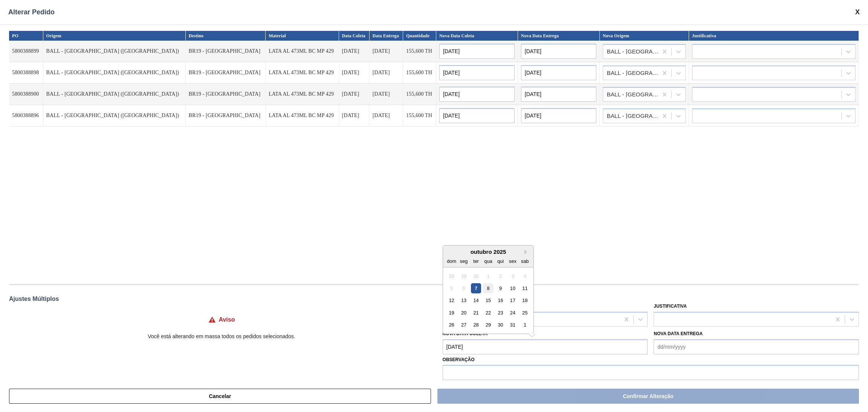 This screenshot has width=868, height=412. I want to click on div: Choose quarta-feira, 22 de outubro de 2025, so click(488, 312).